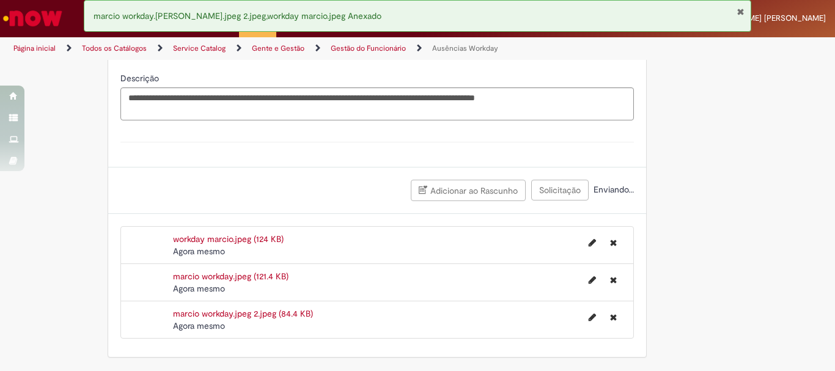  I want to click on button: Excluir marcio workday.jpeg 2.jpeg, so click(613, 317).